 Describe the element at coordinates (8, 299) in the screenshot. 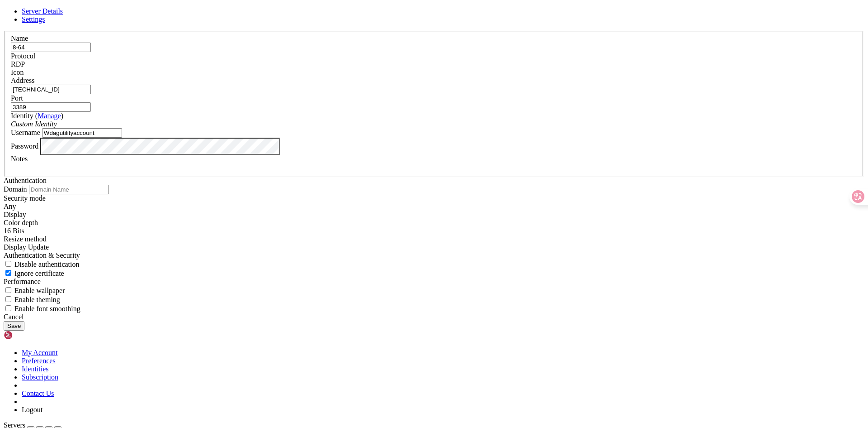

I see `input: Enable theming` at that location.